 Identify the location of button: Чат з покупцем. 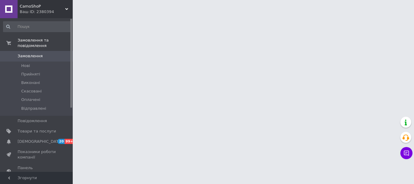
(407, 153).